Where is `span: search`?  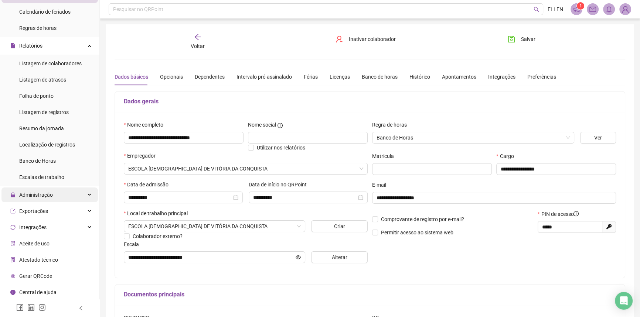
span: search is located at coordinates (536, 9).